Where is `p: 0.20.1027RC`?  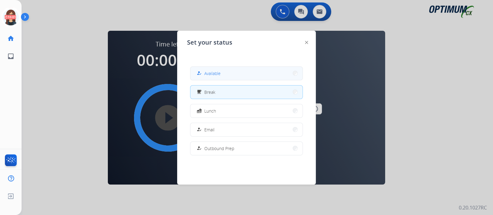
p: 0.20.1027RC is located at coordinates (473, 208).